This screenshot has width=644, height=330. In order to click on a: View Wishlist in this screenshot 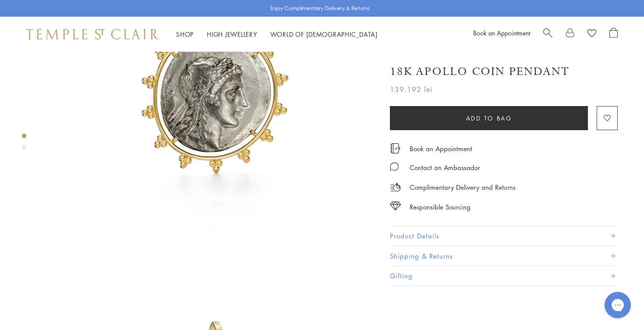, I will do `click(592, 35)`.